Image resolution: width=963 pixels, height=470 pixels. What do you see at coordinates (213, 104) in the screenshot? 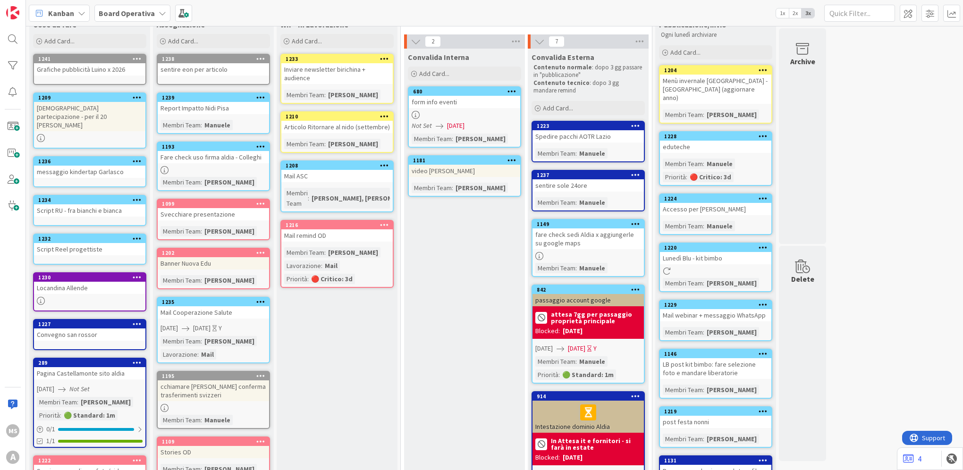
I see `div: 1239Report Impatto Nidi Pisa` at bounding box center [213, 104].